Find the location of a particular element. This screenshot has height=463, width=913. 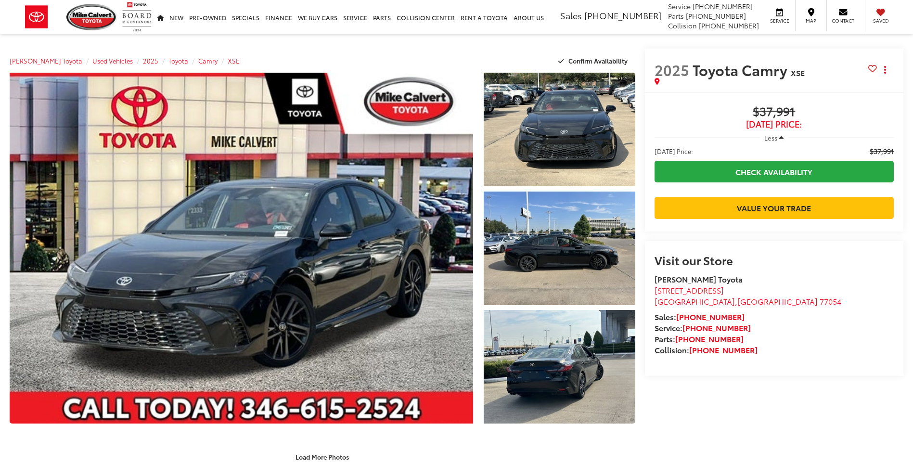

span: Used Vehicles is located at coordinates (113, 61).